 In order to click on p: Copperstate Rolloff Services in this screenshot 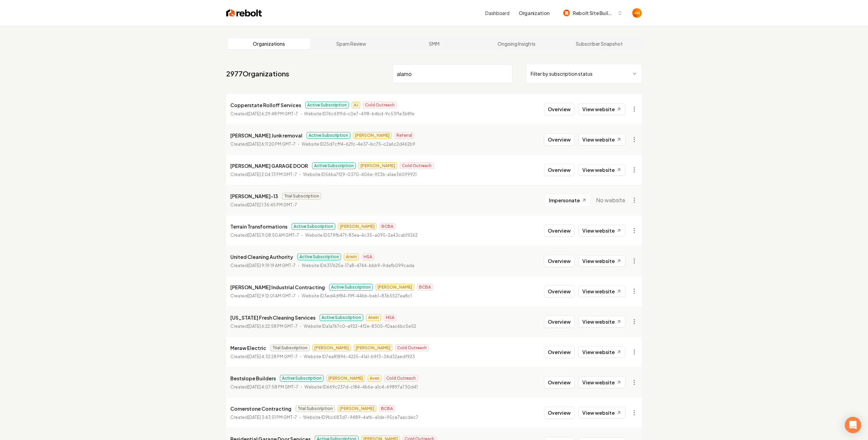, I will do `click(266, 105)`.